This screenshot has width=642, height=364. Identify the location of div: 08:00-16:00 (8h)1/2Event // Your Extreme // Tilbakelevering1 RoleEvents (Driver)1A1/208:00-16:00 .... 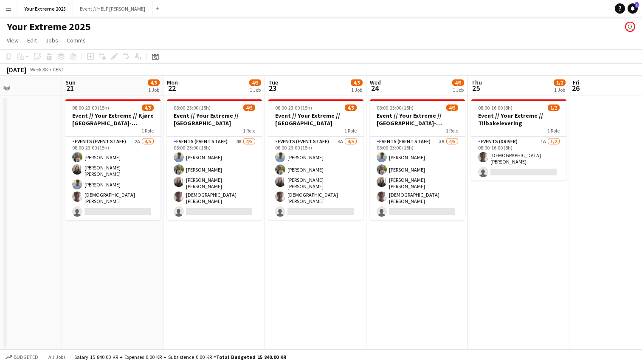
(519, 140).